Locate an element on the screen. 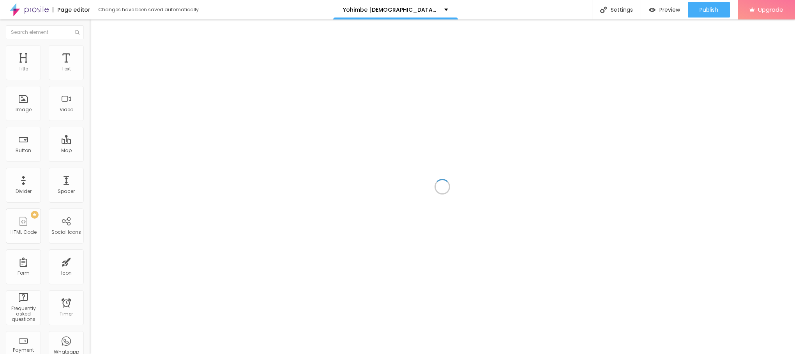 This screenshot has width=795, height=354. span: Preview is located at coordinates (669, 10).